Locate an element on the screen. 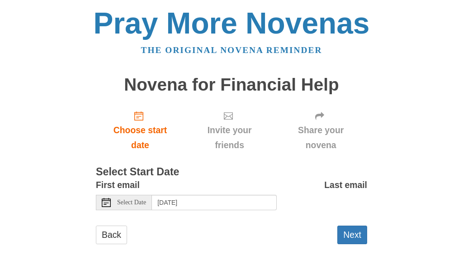  label: Last email is located at coordinates (346, 185).